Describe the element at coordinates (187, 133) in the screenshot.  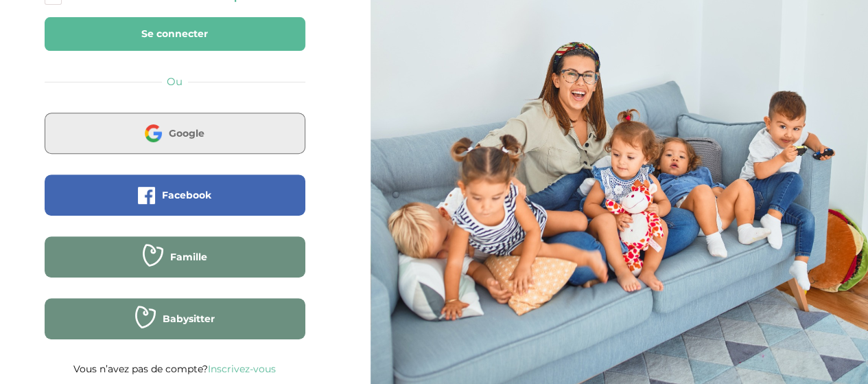
I see `span: Google` at that location.